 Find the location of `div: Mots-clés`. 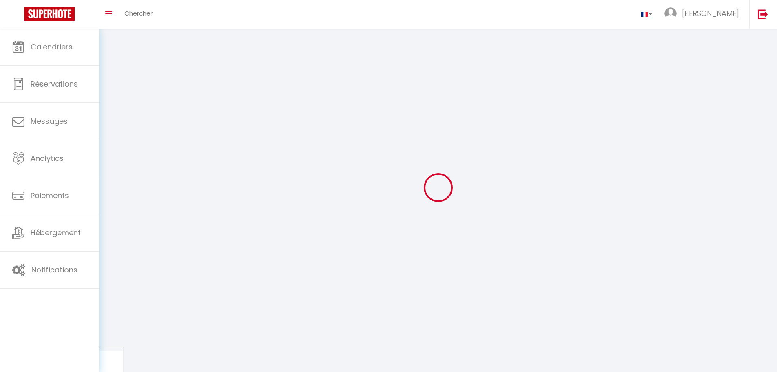

div: Mots-clés is located at coordinates (113, 51).